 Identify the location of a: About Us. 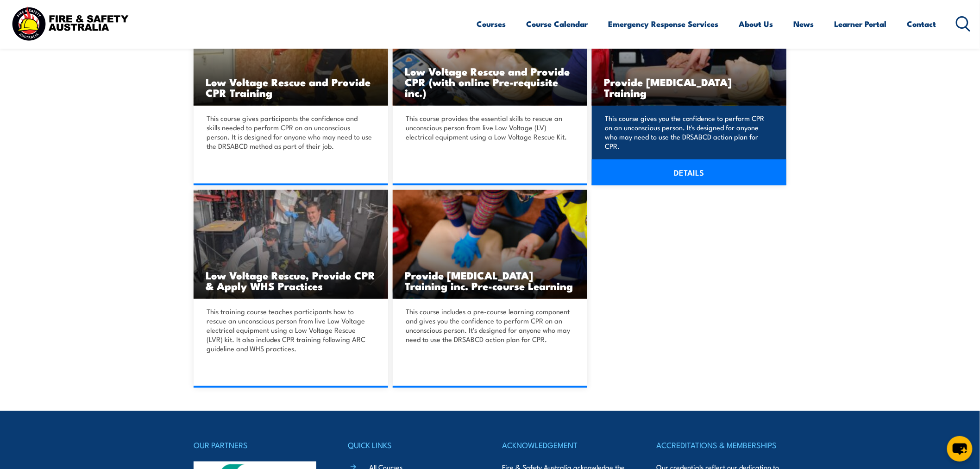
(756, 24).